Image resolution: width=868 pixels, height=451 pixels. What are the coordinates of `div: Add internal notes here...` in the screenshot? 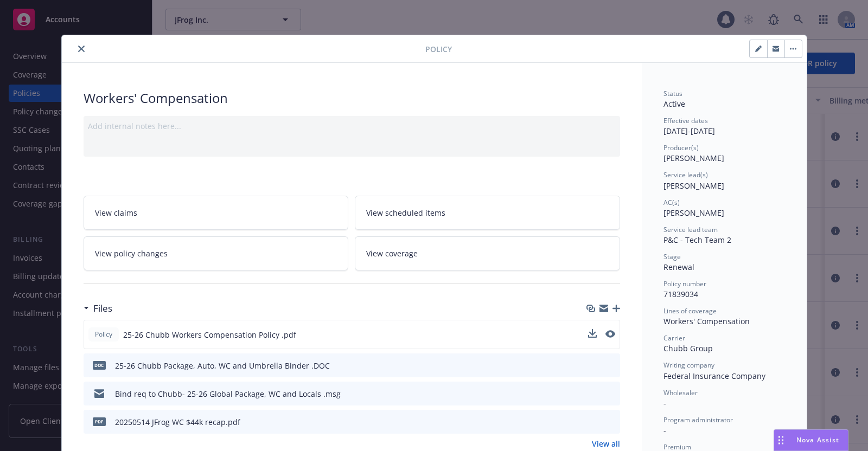 It's located at (352, 125).